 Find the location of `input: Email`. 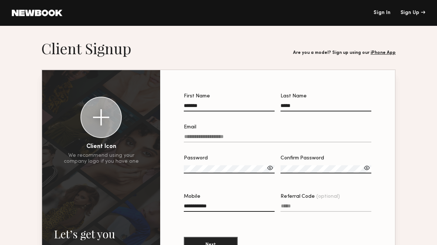

input: Email is located at coordinates (278, 138).